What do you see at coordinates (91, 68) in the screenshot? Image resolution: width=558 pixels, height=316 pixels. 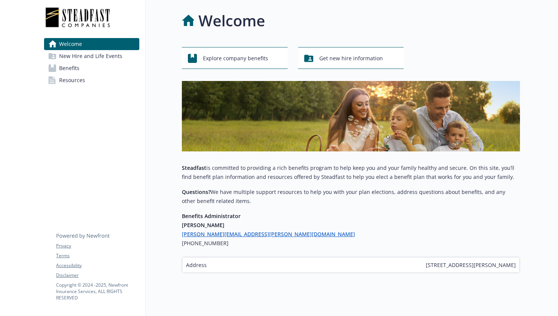 I see `a: Benefits` at bounding box center [91, 68].